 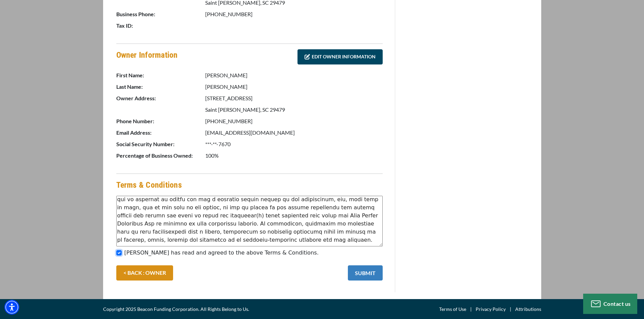 What do you see at coordinates (161, 87) in the screenshot?
I see `p: Last Name:` at bounding box center [161, 87].